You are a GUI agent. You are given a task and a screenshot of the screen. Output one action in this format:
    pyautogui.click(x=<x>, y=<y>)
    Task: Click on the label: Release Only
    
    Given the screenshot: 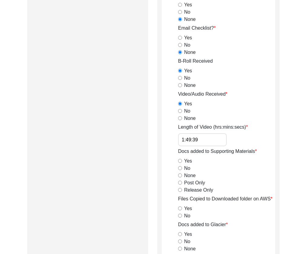 What is the action you would take?
    pyautogui.click(x=199, y=190)
    